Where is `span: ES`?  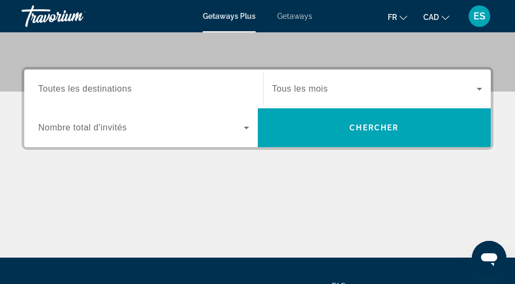
span: ES is located at coordinates (479, 16).